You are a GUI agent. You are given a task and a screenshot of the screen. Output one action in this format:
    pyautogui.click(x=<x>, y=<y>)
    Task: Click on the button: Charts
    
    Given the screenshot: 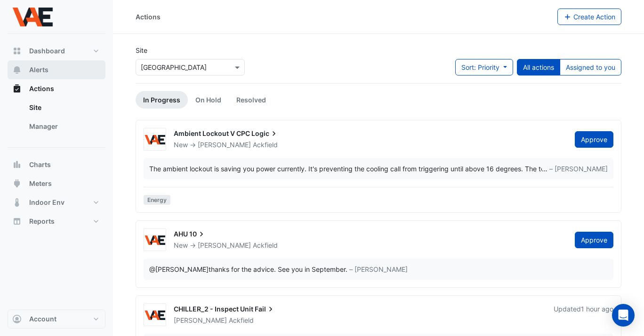 What is the action you would take?
    pyautogui.click(x=57, y=164)
    